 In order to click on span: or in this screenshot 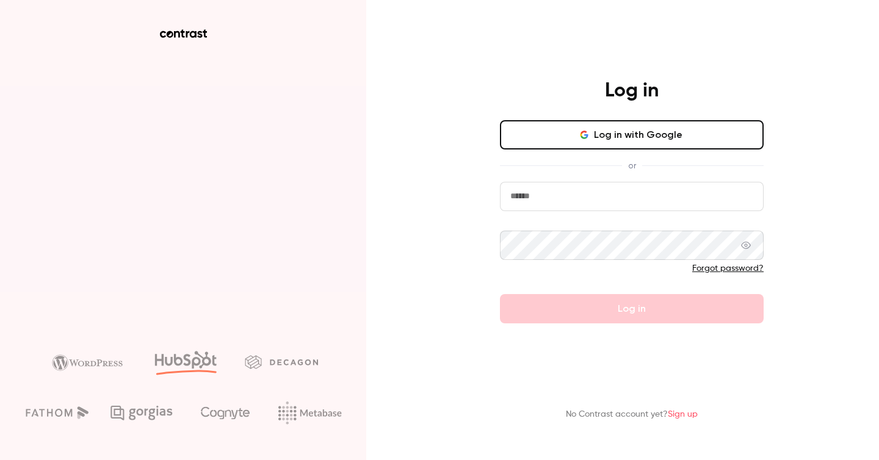, I will do `click(632, 165)`.